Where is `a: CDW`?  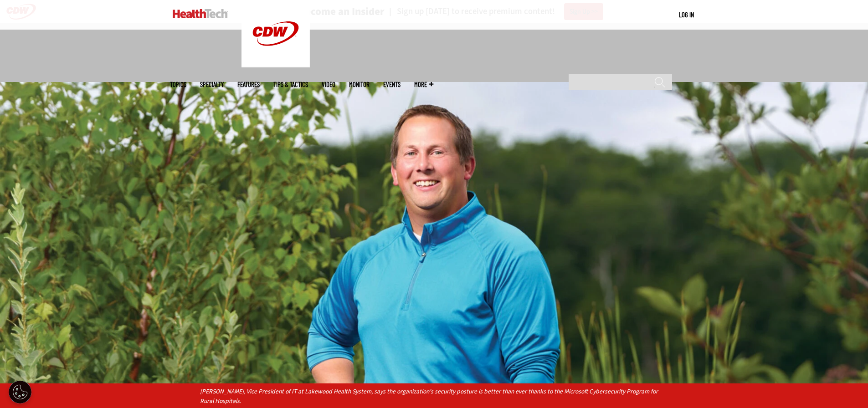 a: CDW is located at coordinates (276, 64).